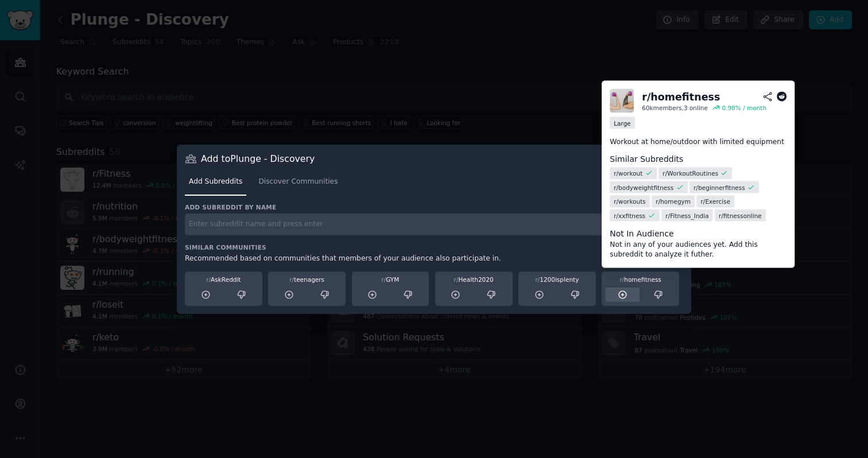 This screenshot has height=458, width=868. Describe the element at coordinates (223, 279) in the screenshot. I see `div: AskReddit` at that location.